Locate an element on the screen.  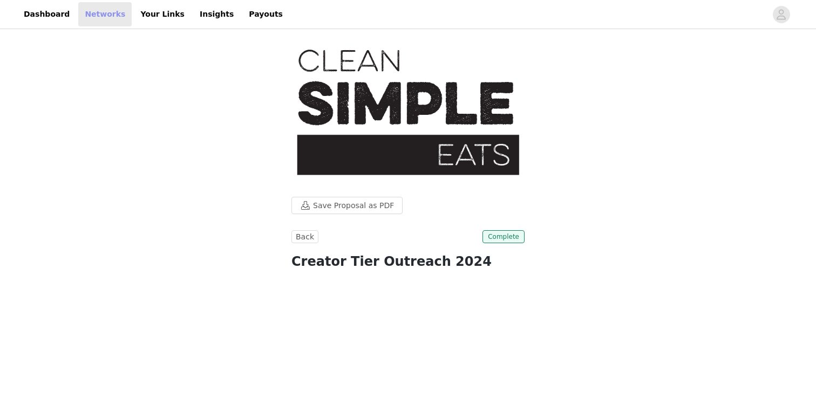
a: Dashboard is located at coordinates (46, 14).